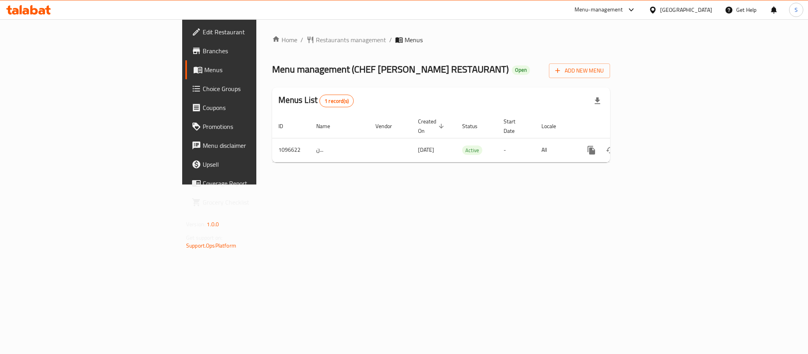  I want to click on span: Choice Groups, so click(257, 89).